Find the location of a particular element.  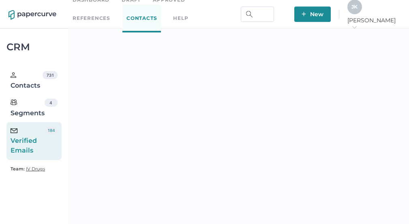

img: segments.b9481e3d.svg is located at coordinates (14, 102).